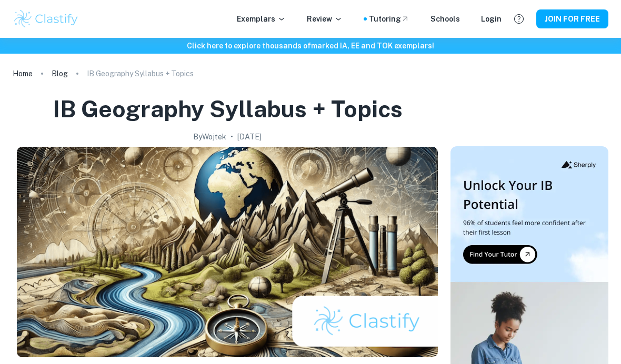 The height and width of the screenshot is (364, 621). I want to click on a: Tutoring, so click(389, 19).